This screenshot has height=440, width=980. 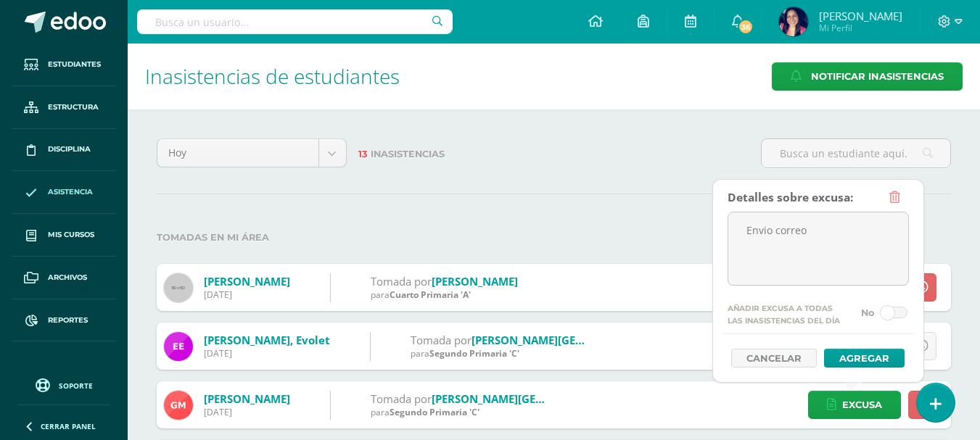 What do you see at coordinates (877, 76) in the screenshot?
I see `span: Notificar Inasistencias` at bounding box center [877, 76].